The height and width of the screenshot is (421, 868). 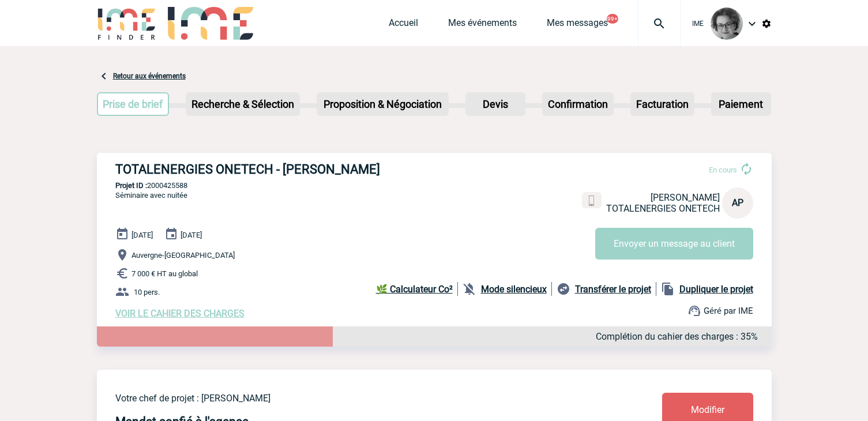 I want to click on p: Proposition & Négociation, so click(x=382, y=104).